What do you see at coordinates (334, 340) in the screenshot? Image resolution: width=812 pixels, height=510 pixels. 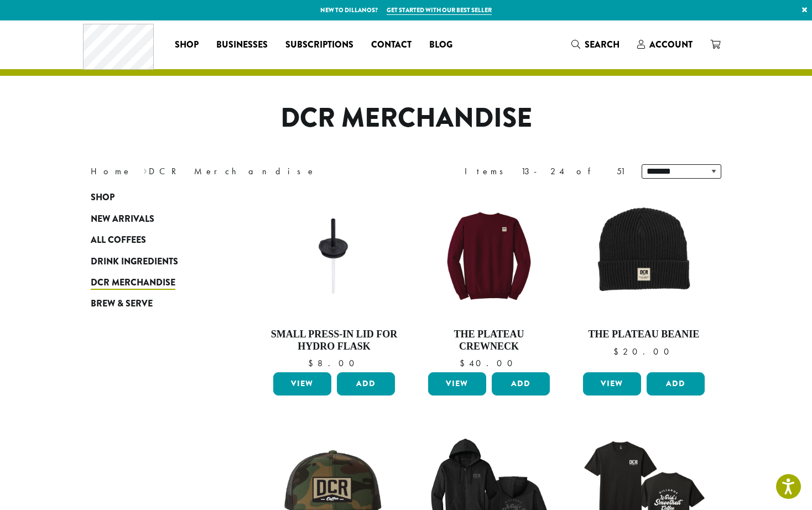 I see `h4: Small Press-in Lid for Hydro Flask` at bounding box center [334, 340].